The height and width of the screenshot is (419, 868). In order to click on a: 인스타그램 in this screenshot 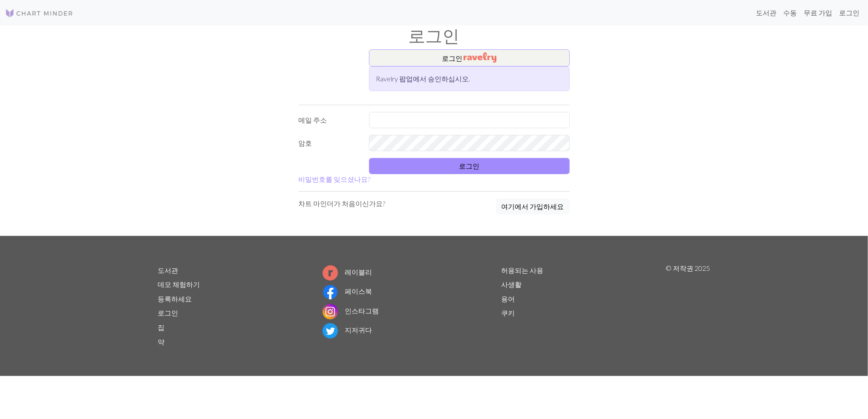, I will do `click(351, 310)`.